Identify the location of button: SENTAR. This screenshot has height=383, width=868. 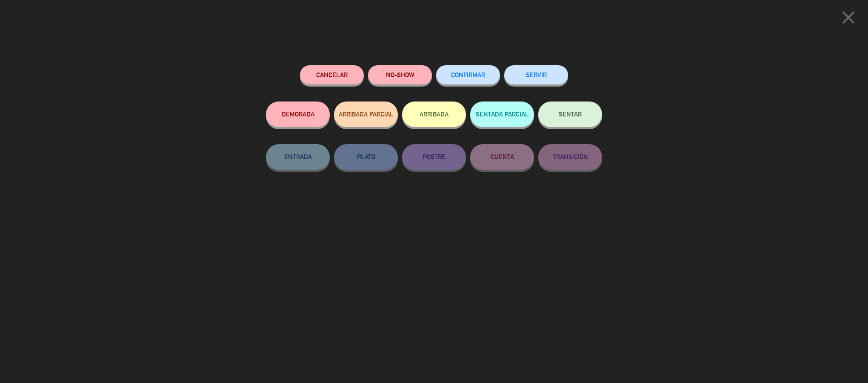
(571, 114).